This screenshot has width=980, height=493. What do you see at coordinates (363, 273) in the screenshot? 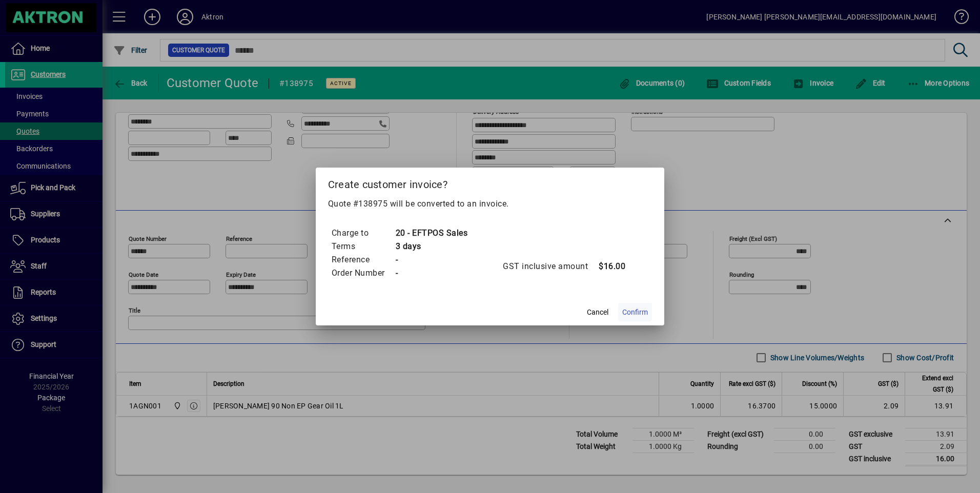
I see `td: Order Number` at bounding box center [363, 273].